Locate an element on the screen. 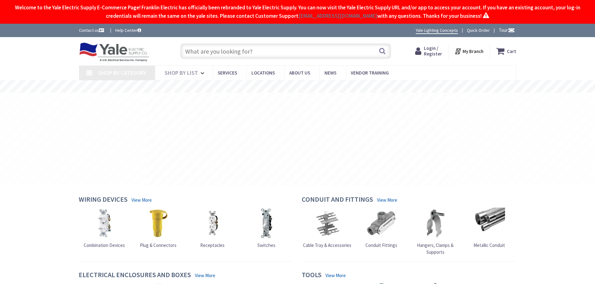 Image resolution: width=595 pixels, height=284 pixels. a: Conduit Fittings Conduit Fittings is located at coordinates (381, 228).